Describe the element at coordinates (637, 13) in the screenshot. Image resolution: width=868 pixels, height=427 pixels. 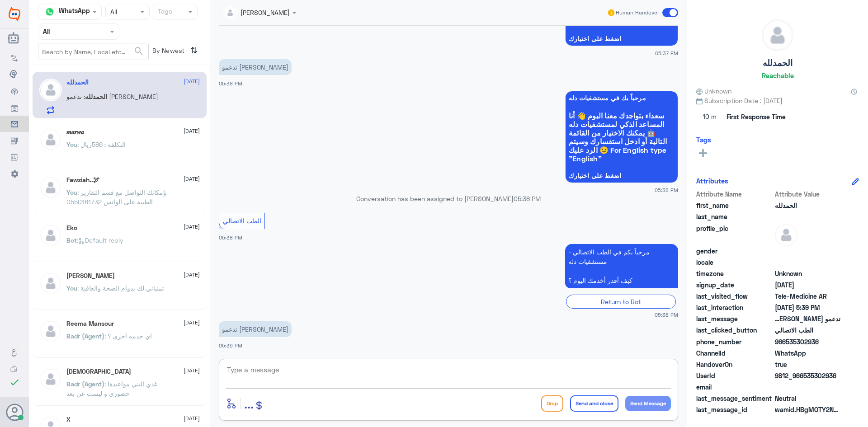
I see `span: Human Handover` at that location.